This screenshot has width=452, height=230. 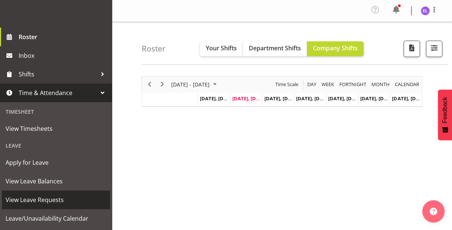 What do you see at coordinates (56, 163) in the screenshot?
I see `span: Apply for Leave` at bounding box center [56, 163].